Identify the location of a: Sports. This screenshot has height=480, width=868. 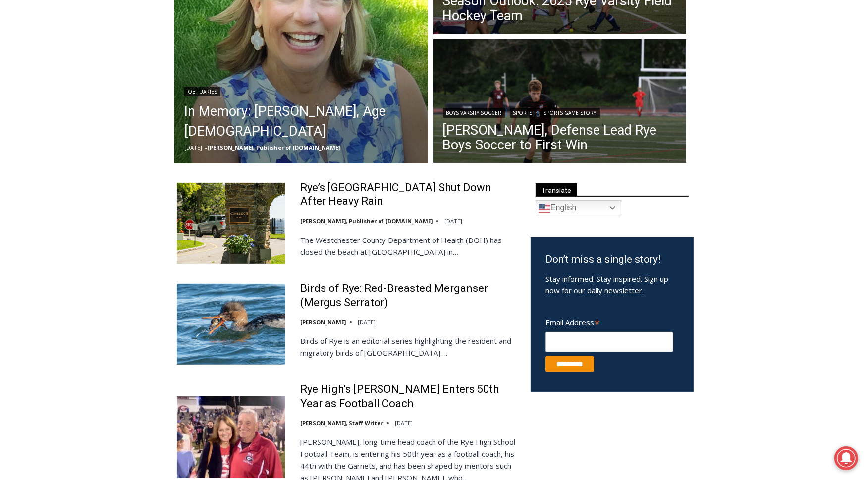
(523, 113).